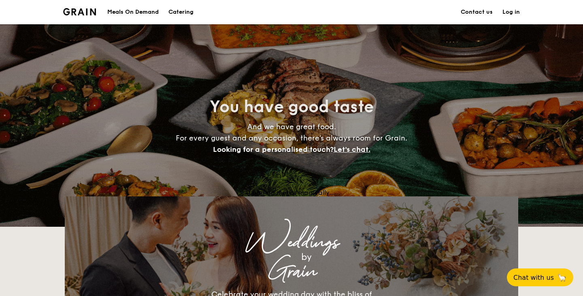  What do you see at coordinates (292, 192) in the screenshot?
I see `div: Loading menus magically...` at bounding box center [292, 192].